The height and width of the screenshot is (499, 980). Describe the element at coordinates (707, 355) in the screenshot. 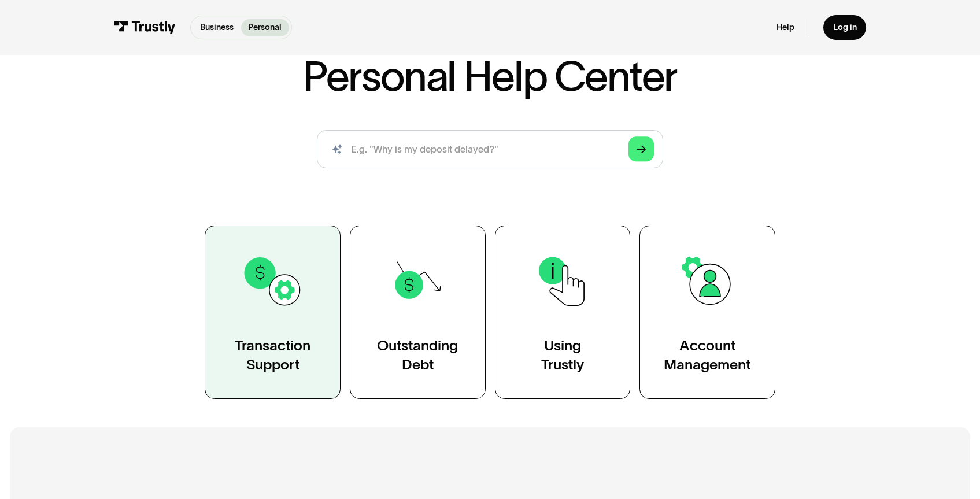

I see `div: Account Management` at that location.